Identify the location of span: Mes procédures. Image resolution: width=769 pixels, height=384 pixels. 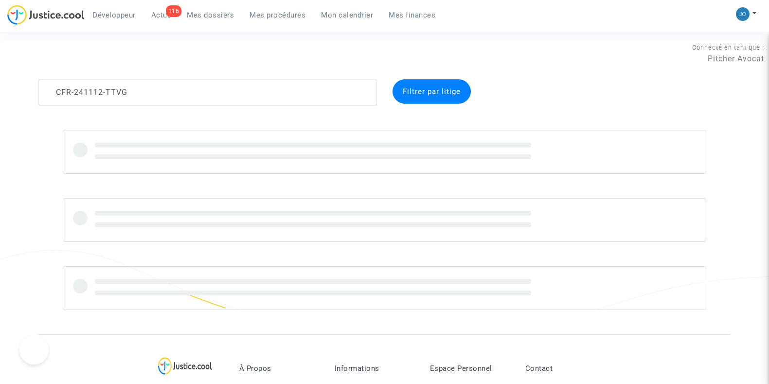
(277, 15).